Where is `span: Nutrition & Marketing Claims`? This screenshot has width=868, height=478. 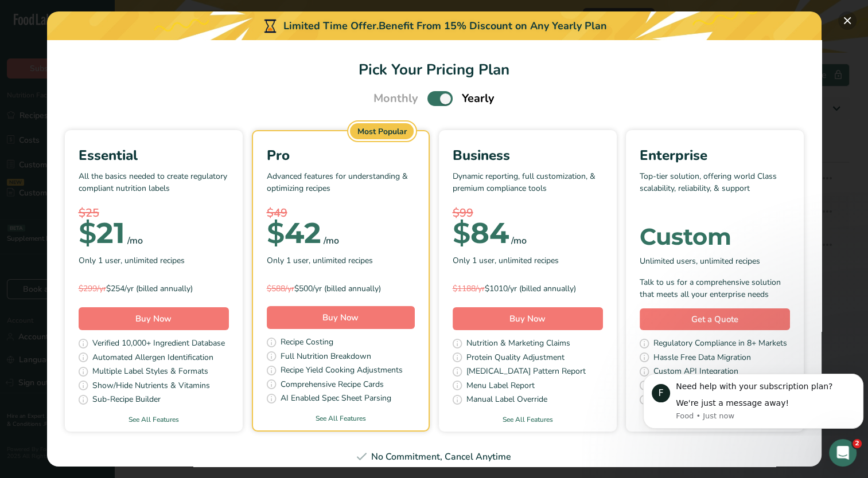 span: Nutrition & Marketing Claims is located at coordinates (518, 344).